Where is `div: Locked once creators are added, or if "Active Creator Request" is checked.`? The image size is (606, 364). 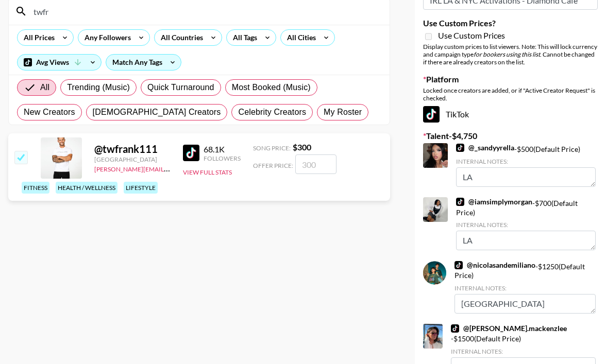
div: Locked once creators are added, or if "Active Creator Request" is checked. is located at coordinates (510, 94).